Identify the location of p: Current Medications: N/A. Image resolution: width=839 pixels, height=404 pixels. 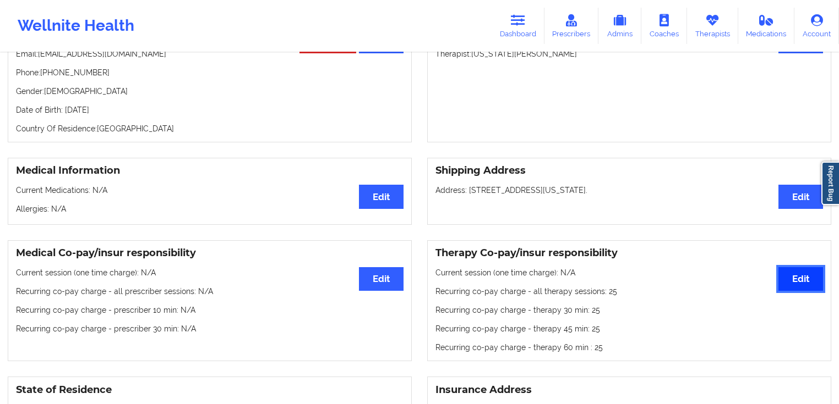
(210, 190).